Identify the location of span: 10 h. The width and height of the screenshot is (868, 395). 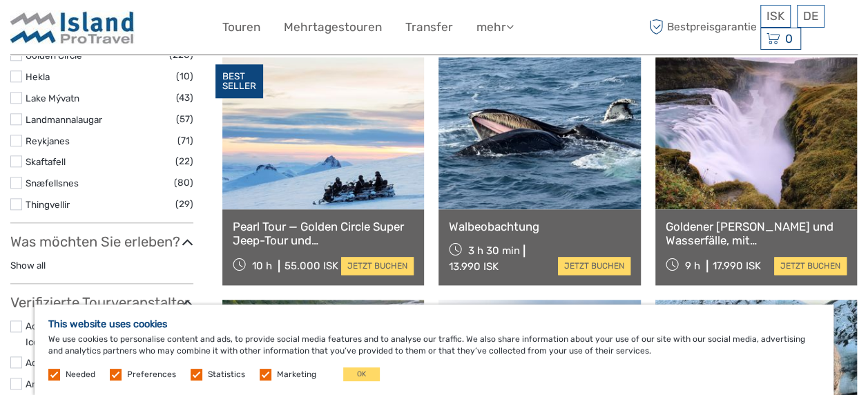
(262, 266).